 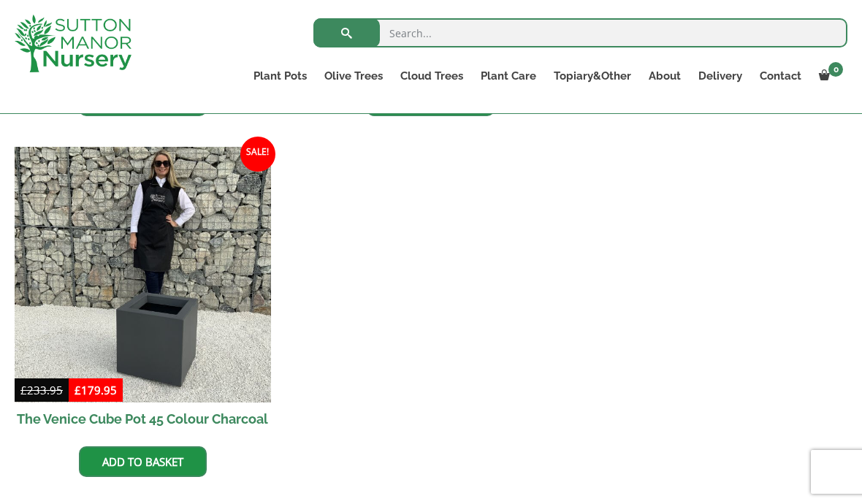 What do you see at coordinates (580, 33) in the screenshot?
I see `input: Search...` at bounding box center [580, 33].